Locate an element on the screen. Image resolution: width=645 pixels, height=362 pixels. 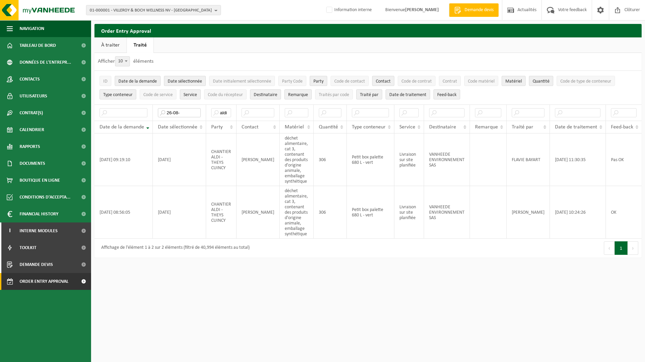
span: 10 is located at coordinates (122, 61).